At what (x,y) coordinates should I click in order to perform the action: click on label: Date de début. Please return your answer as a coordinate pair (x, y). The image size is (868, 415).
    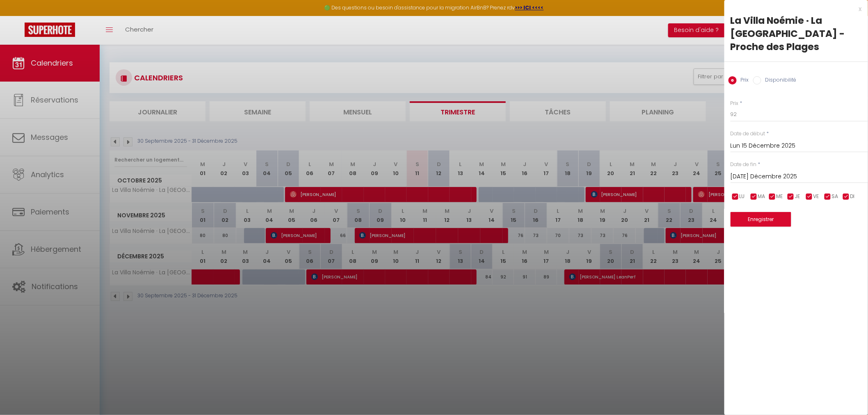
    Looking at the image, I should click on (748, 134).